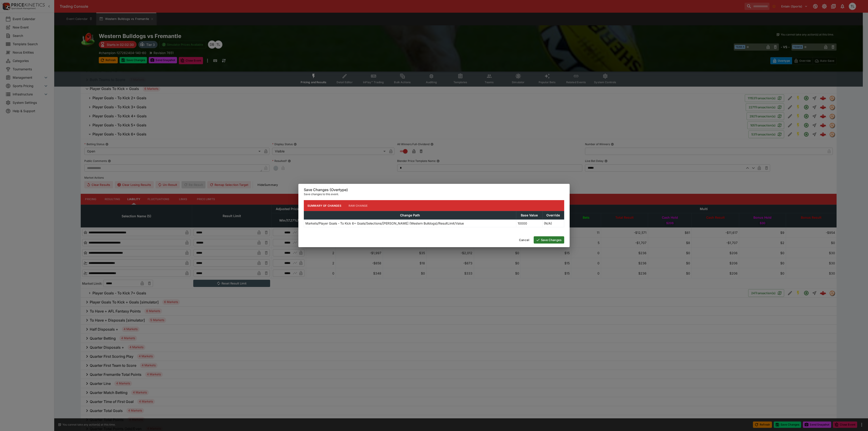 This screenshot has height=431, width=868. I want to click on td: 10000, so click(529, 223).